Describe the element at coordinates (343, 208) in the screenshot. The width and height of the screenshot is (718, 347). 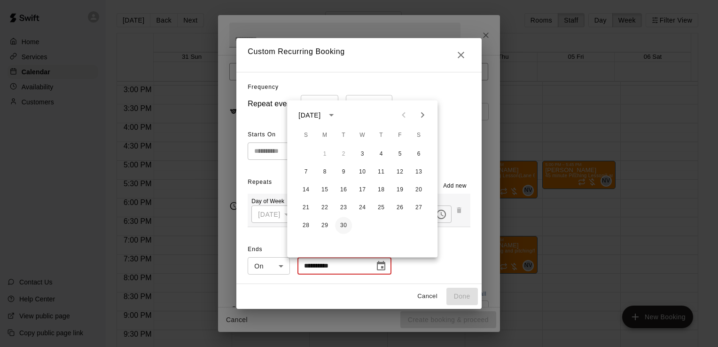
I see `button: 23` at that location.